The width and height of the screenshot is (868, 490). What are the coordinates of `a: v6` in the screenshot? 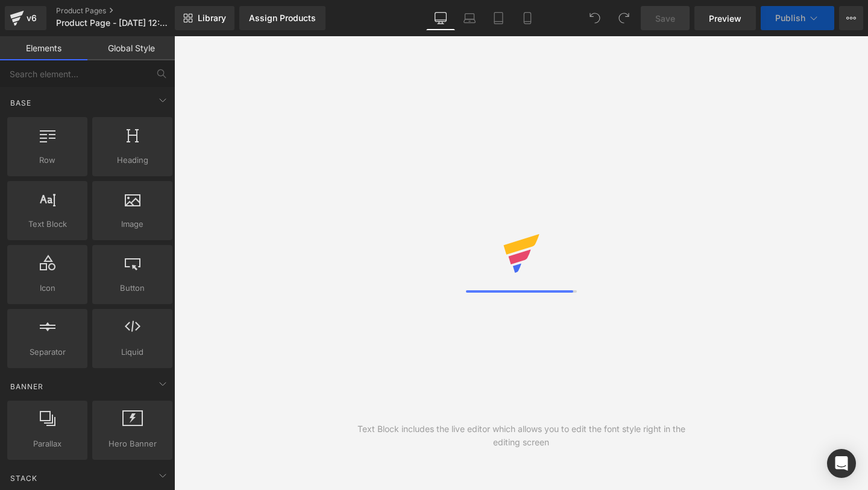 It's located at (26, 18).